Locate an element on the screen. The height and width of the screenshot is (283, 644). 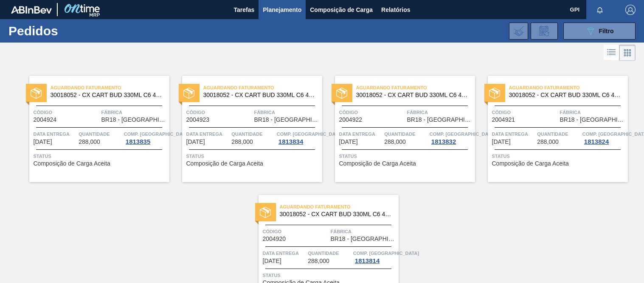
img: Logout is located at coordinates (630, 9).